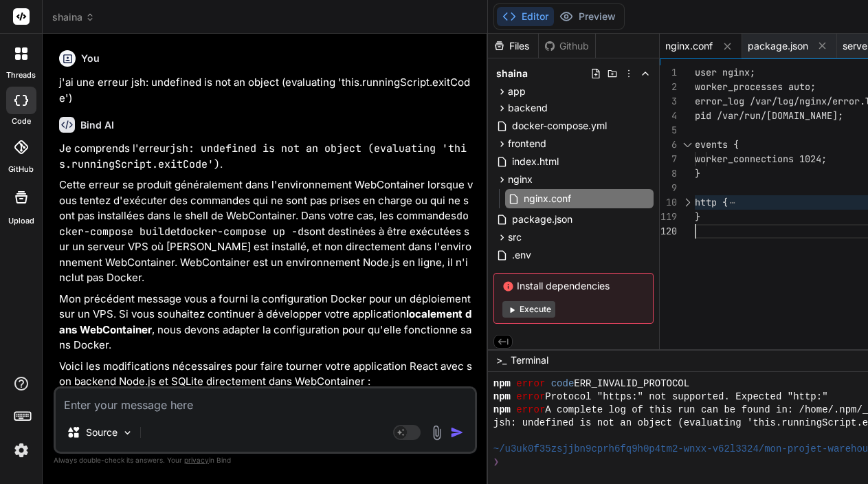  I want to click on span: frontend, so click(527, 144).